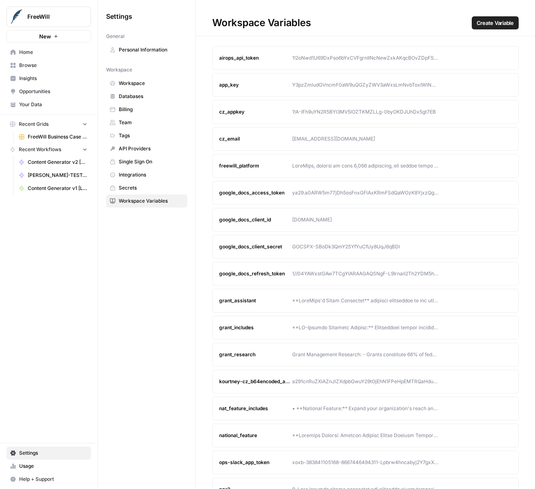 This screenshot has height=489, width=535. I want to click on span: Tags, so click(151, 136).